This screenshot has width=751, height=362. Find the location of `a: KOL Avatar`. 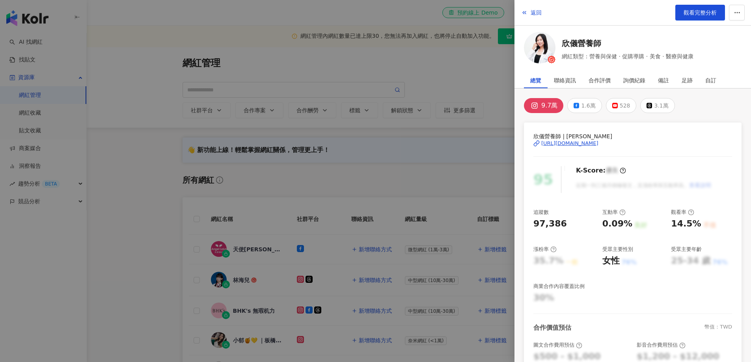

a: KOL Avatar is located at coordinates (540, 49).